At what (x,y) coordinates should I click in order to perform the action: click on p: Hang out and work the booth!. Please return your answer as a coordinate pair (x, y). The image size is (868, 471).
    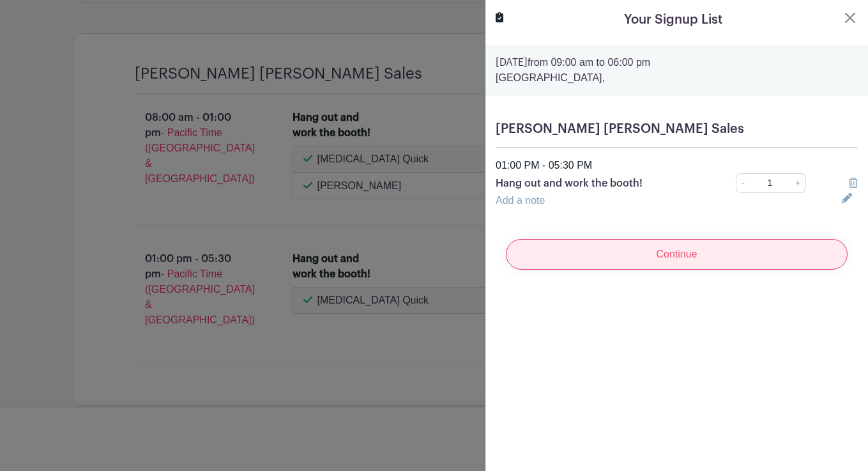
    Looking at the image, I should click on (598, 184).